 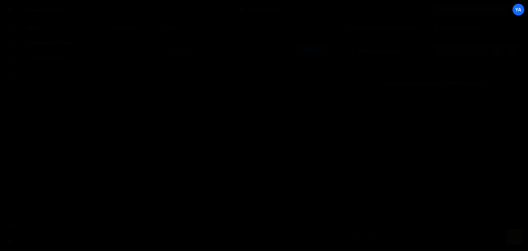 I want to click on div: Javascript files, so click(x=81, y=43).